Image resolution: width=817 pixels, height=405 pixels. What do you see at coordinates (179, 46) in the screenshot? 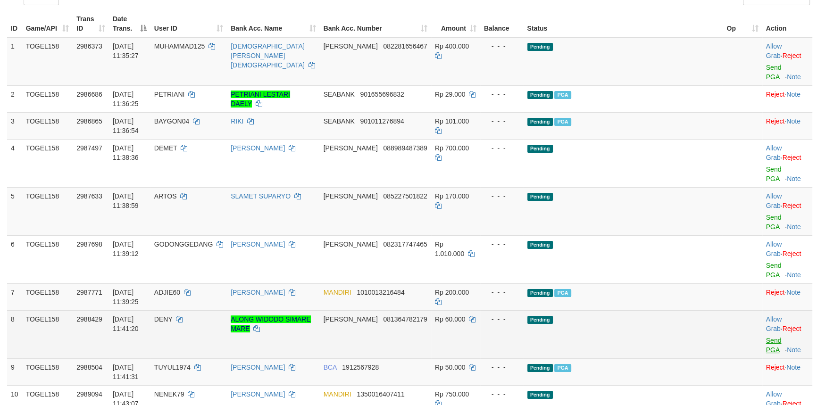
I see `span: MUHAMMAD125` at bounding box center [179, 46].